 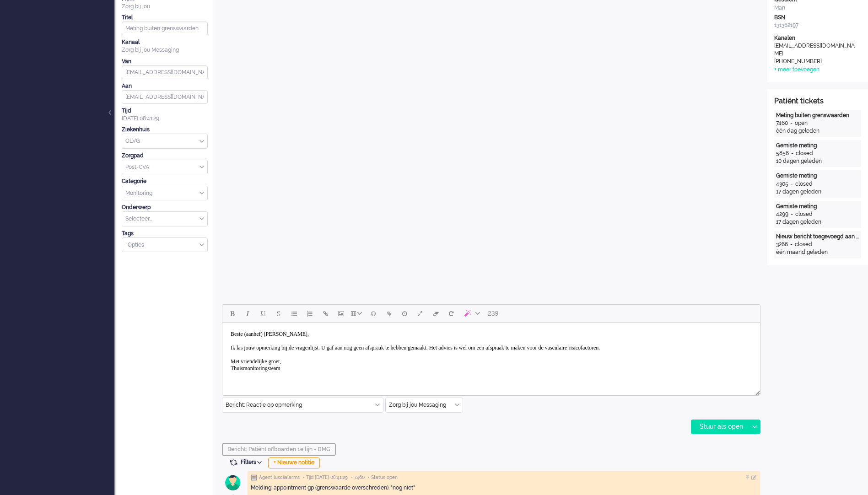 What do you see at coordinates (817, 18) in the screenshot?
I see `div: BSN` at bounding box center [817, 18].